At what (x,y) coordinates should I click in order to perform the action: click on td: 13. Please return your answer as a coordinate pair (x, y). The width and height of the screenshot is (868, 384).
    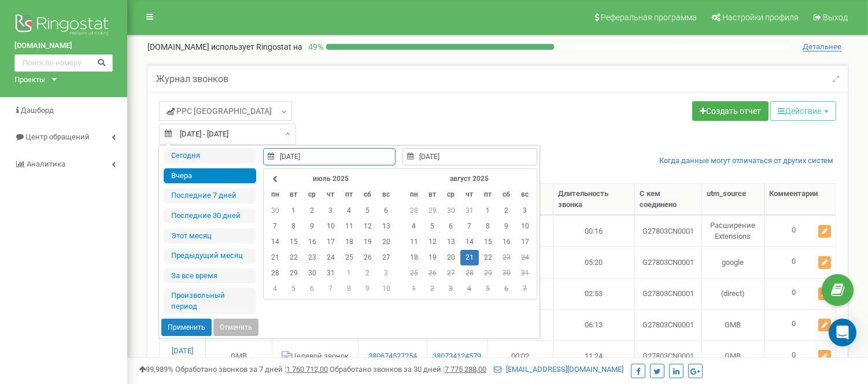
    Looking at the image, I should click on (451, 242).